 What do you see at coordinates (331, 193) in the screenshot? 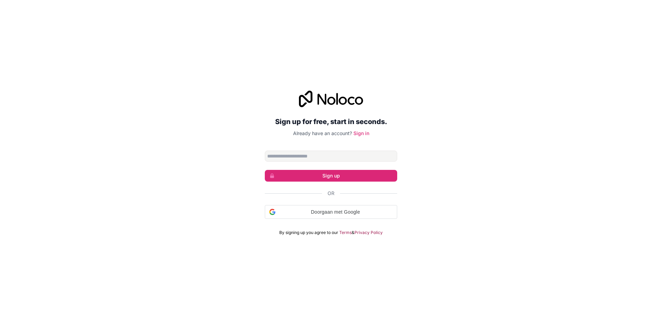
I see `span: Or` at bounding box center [331, 193].